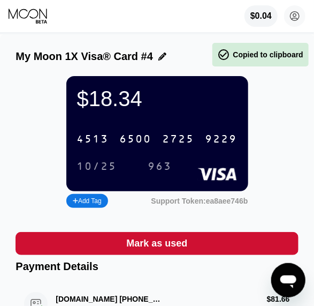 Image resolution: width=314 pixels, height=306 pixels. What do you see at coordinates (93, 139) in the screenshot?
I see `div: 4513` at bounding box center [93, 139].